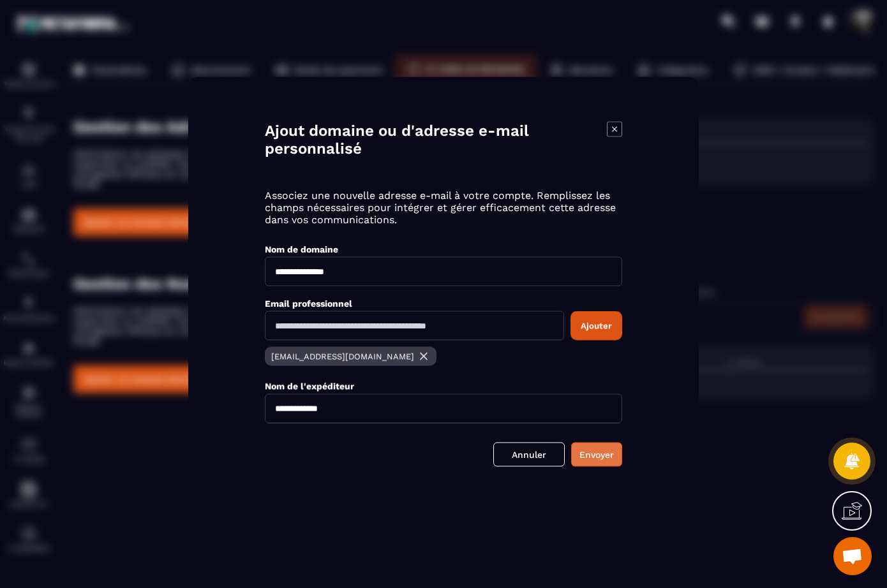 Image resolution: width=887 pixels, height=588 pixels. Describe the element at coordinates (444, 207) in the screenshot. I see `p: Associez une nouvelle adresse e-mail à votre compte. Remplissez les champs nécessaires pour intég...` at that location.